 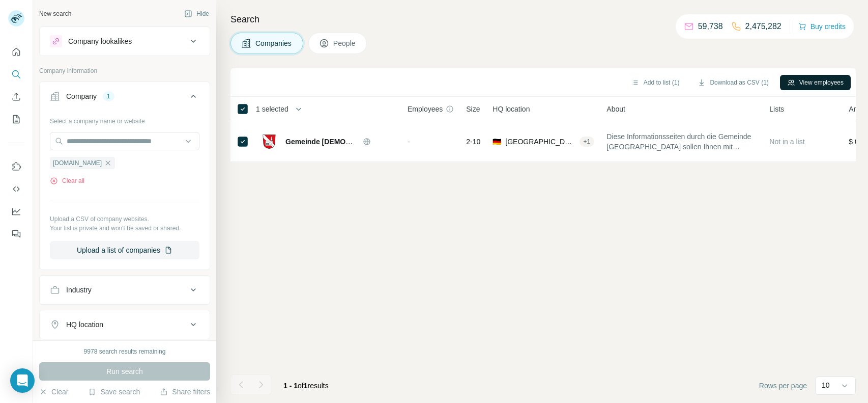 What do you see at coordinates (473, 109) in the screenshot?
I see `span: Size` at bounding box center [473, 109].